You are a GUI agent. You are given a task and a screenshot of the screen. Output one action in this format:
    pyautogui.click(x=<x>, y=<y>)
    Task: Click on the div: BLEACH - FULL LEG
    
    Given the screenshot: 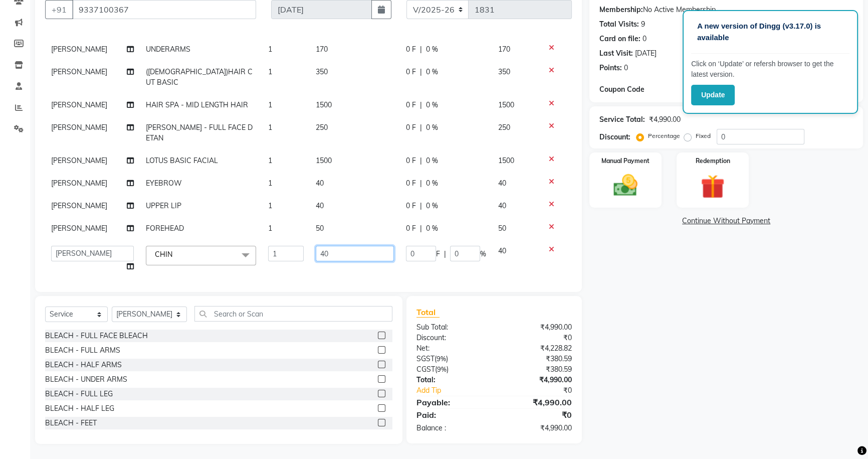 What is the action you would take?
    pyautogui.click(x=78, y=394)
    